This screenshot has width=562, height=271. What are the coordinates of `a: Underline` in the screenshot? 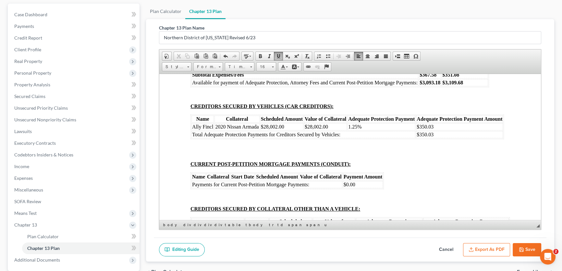 It's located at (278, 56).